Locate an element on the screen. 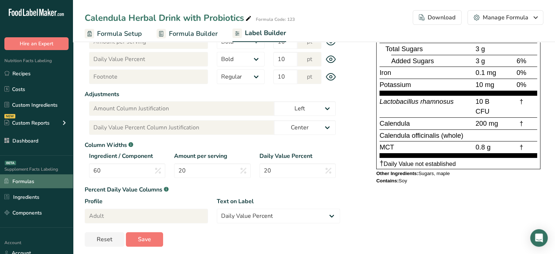  span: Total Sugars is located at coordinates (404, 49).